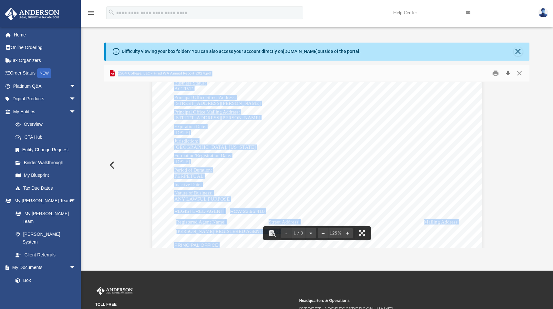 The width and height of the screenshot is (553, 309). Describe the element at coordinates (272, 233) in the screenshot. I see `button: Toggle findbar` at that location.